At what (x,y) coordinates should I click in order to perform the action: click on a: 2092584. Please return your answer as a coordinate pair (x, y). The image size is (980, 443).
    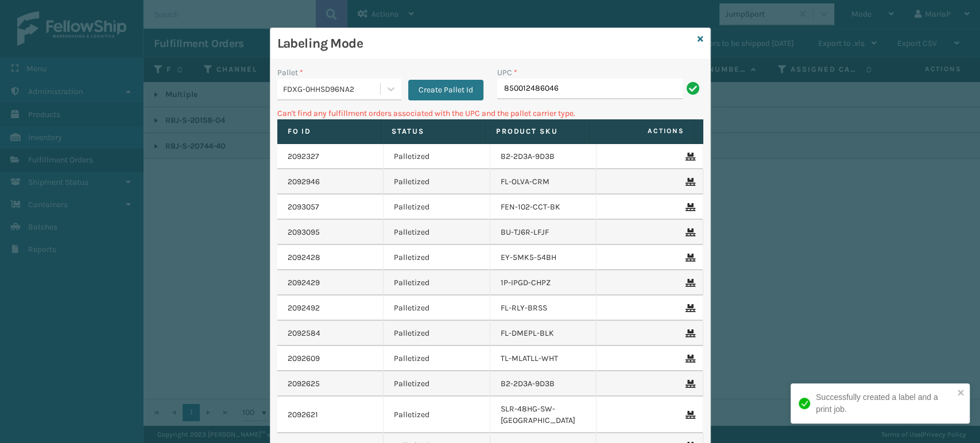
    Looking at the image, I should click on (304, 333).